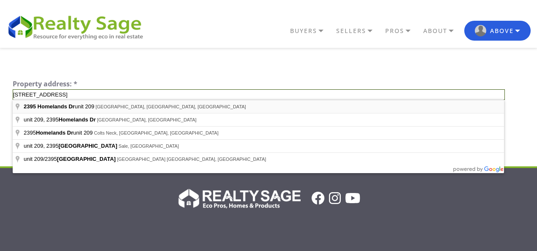 The image size is (537, 251). I want to click on img: REALTY SAGE, so click(78, 27).